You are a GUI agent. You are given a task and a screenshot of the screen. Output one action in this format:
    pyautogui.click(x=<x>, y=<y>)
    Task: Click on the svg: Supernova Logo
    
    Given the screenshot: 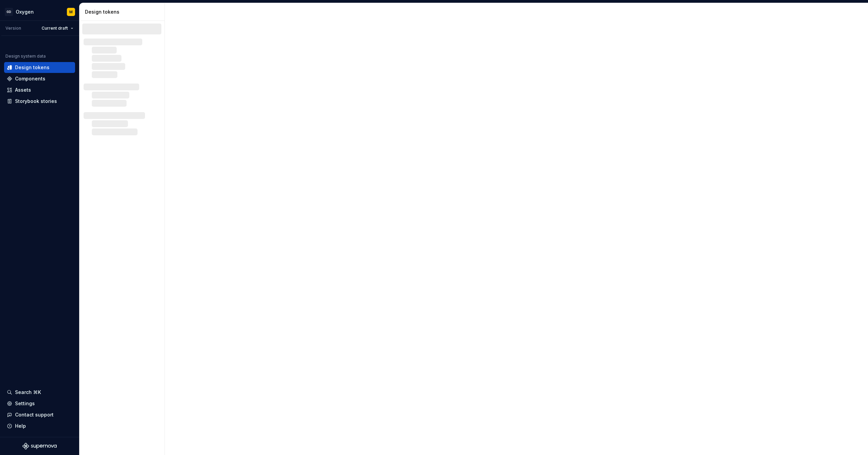 What is the action you would take?
    pyautogui.click(x=39, y=447)
    